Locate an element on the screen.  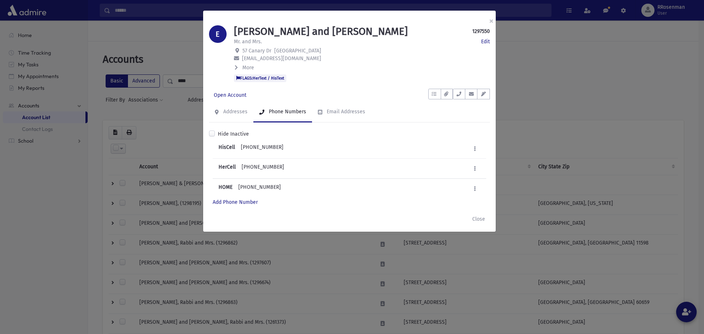
p: Mr. and Mrs. is located at coordinates (248, 41).